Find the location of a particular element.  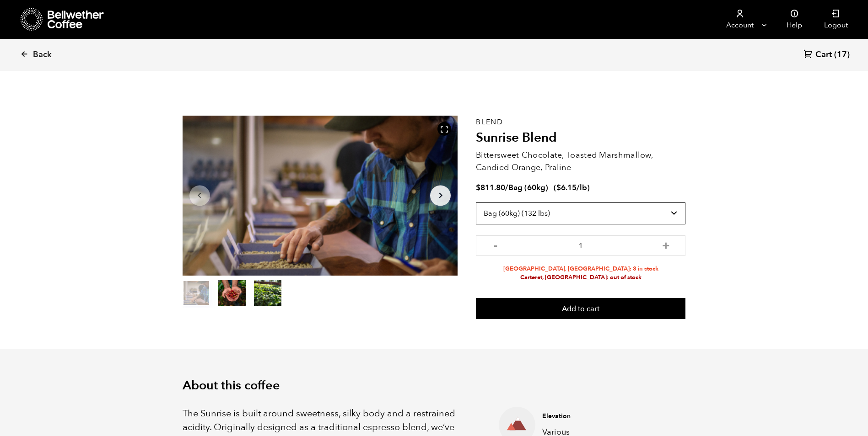

span: (17) is located at coordinates (842, 55).